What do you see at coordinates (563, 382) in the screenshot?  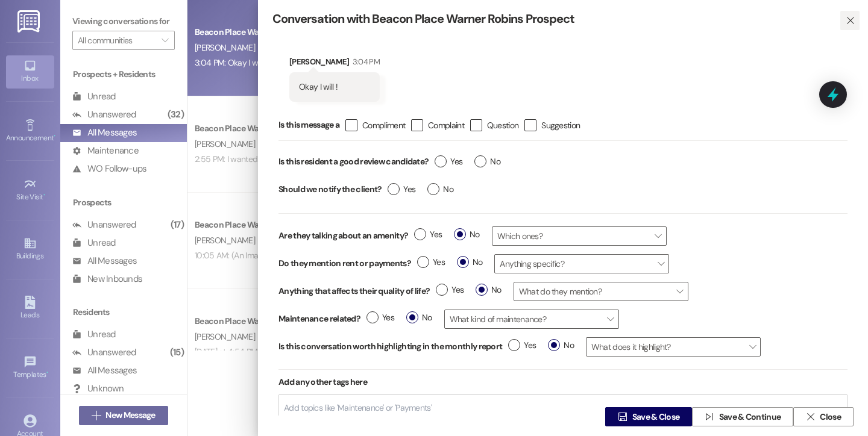 I see `div: Add any other tags here` at bounding box center [563, 382].